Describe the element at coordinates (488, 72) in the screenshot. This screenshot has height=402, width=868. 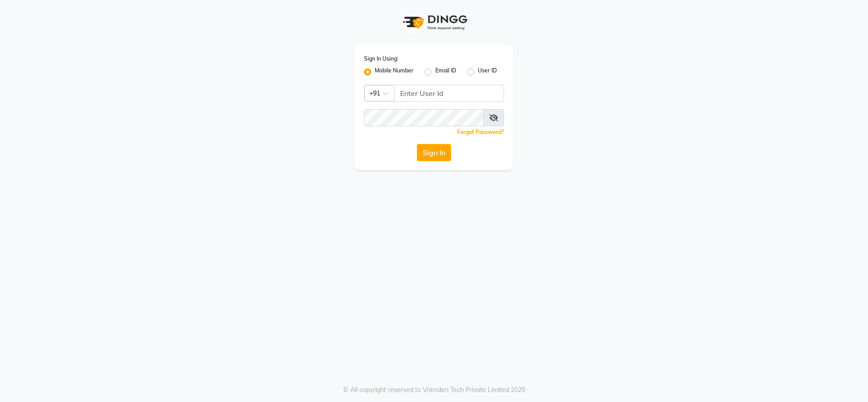
I see `label: User ID` at that location.